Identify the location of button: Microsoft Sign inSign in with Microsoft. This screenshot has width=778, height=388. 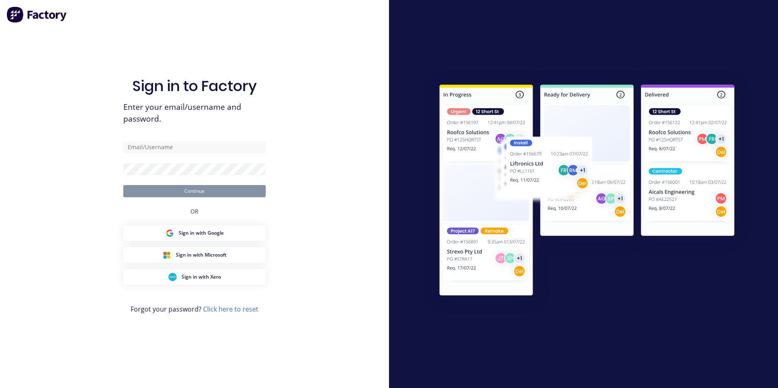
(194, 255).